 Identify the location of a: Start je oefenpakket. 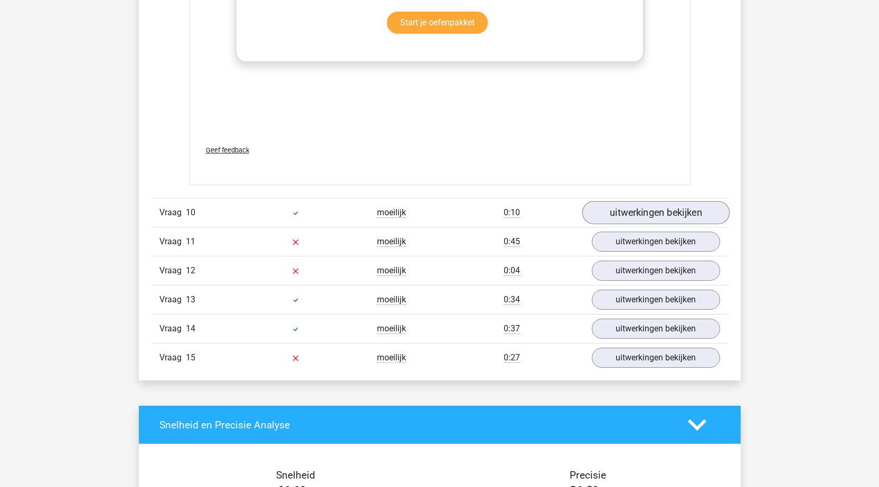
(437, 23).